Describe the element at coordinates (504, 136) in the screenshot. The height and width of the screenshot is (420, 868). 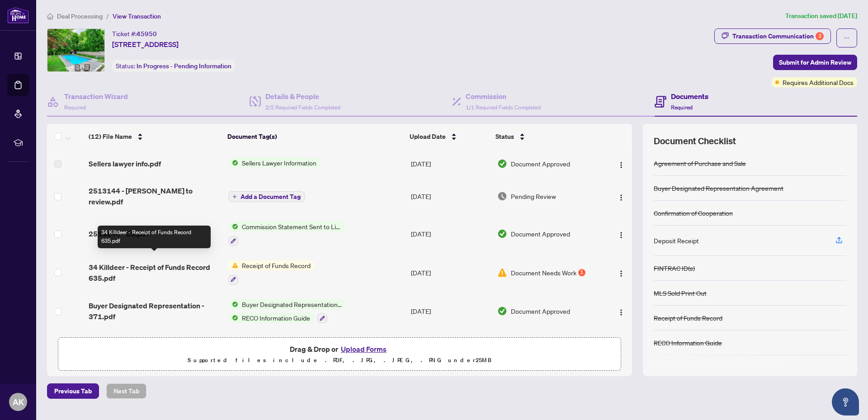
I see `span: Status` at that location.